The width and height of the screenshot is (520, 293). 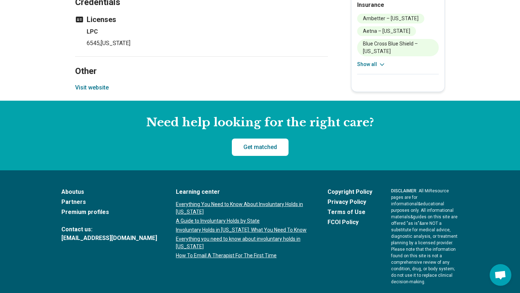 I want to click on span: DISCLAIMER, so click(x=403, y=191).